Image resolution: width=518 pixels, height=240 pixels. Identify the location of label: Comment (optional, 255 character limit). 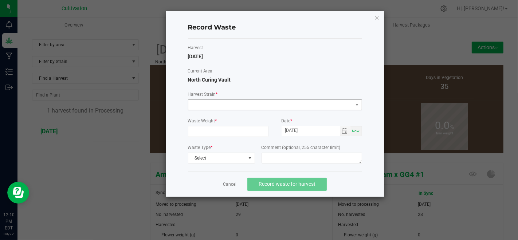
(312, 148).